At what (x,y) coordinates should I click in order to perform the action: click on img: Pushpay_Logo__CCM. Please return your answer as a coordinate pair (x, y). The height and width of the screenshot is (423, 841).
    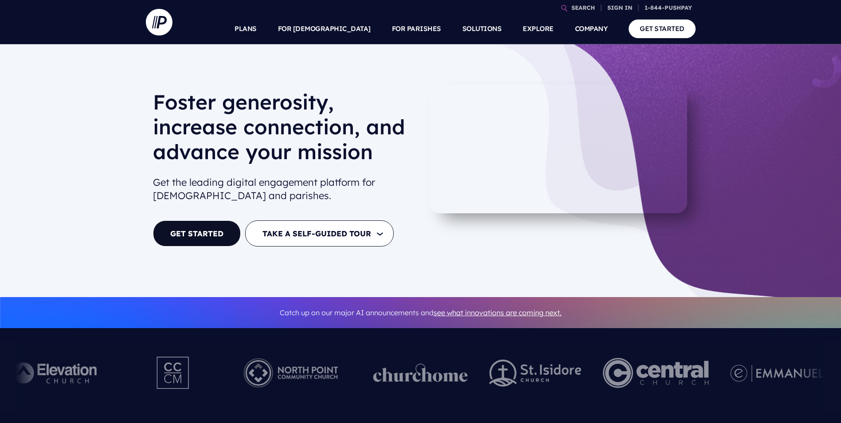
    Looking at the image, I should click on (173, 373).